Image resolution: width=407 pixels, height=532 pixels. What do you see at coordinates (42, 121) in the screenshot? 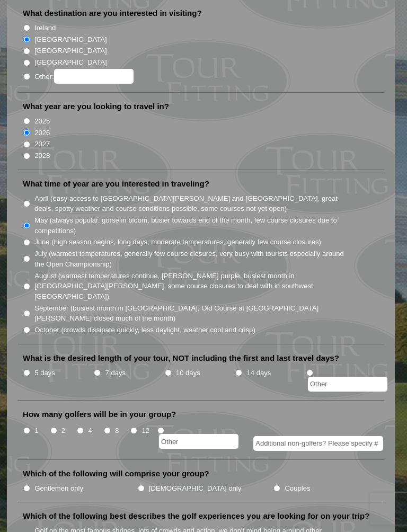
I see `label: 2025` at bounding box center [42, 121].